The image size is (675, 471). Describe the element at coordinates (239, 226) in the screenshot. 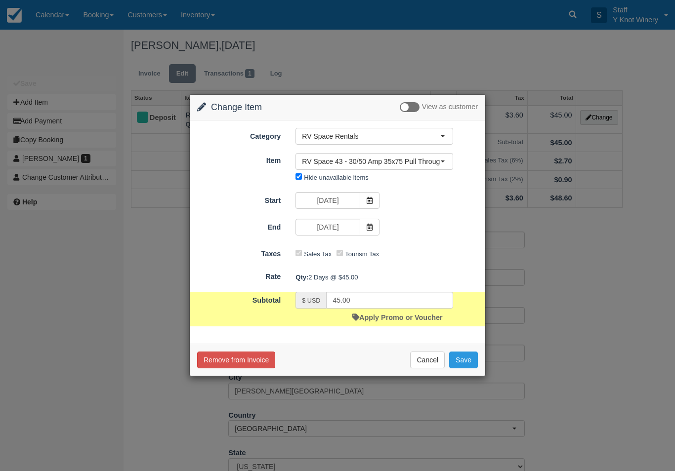

I see `label: End` at that location.